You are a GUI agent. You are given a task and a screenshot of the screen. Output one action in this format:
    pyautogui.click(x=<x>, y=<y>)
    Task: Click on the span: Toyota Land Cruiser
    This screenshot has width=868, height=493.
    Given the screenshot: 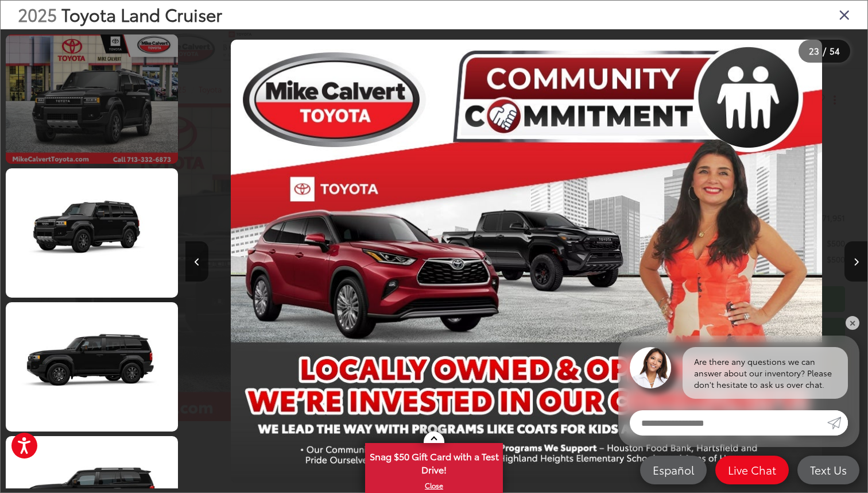 What is the action you would take?
    pyautogui.click(x=142, y=14)
    